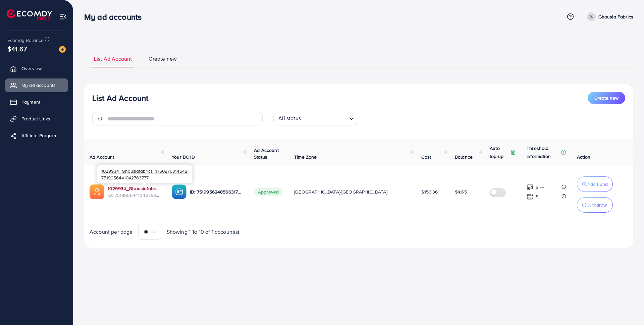 The image size is (644, 325). What do you see at coordinates (609, 17) in the screenshot?
I see `a: Ghousia Fabrics` at bounding box center [609, 17].